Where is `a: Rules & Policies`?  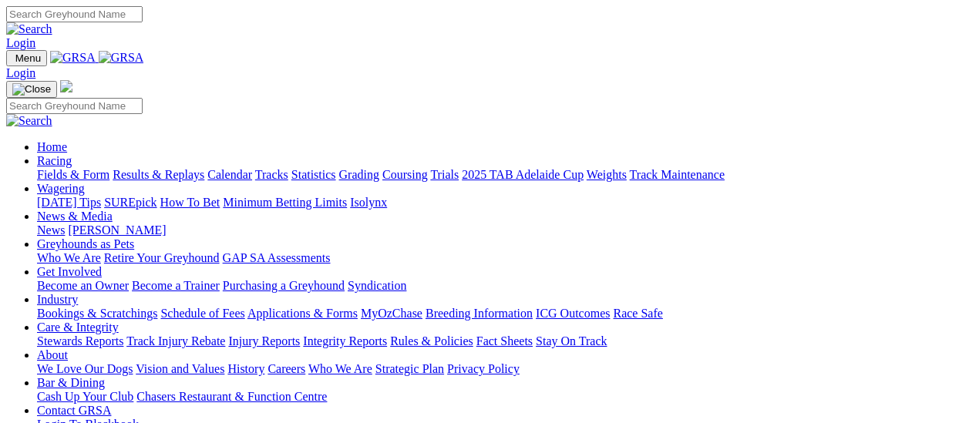
a: Rules & Policies is located at coordinates (431, 341).